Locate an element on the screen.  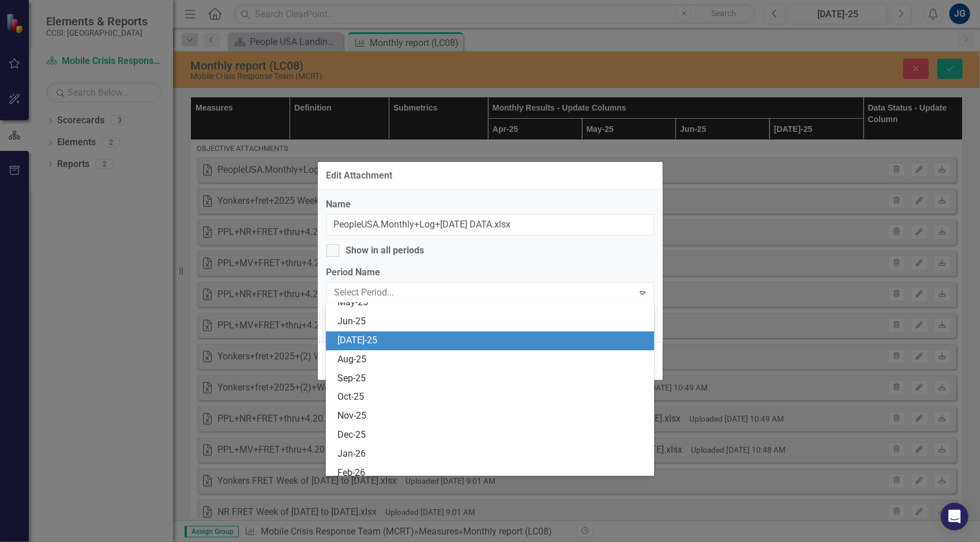
div: Show in all periods is located at coordinates (385, 251).